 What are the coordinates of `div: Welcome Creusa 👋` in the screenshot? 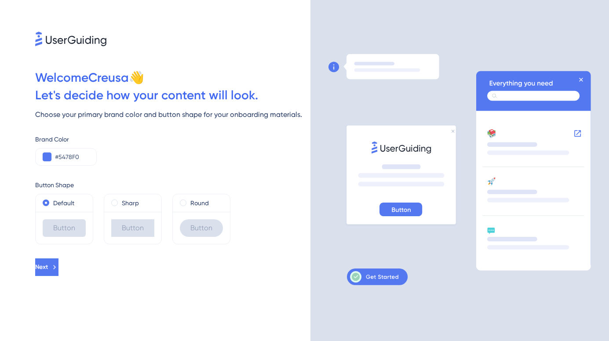 It's located at (173, 78).